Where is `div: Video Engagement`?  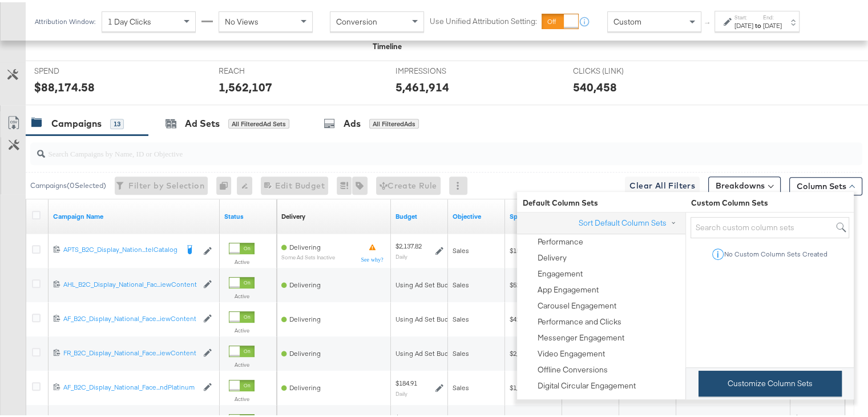
div: Video Engagement is located at coordinates (571, 351).